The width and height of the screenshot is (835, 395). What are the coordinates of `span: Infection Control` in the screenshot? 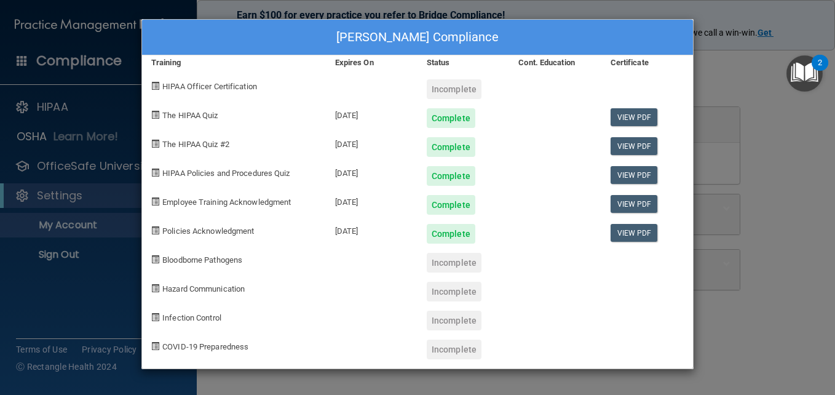 It's located at (192, 317).